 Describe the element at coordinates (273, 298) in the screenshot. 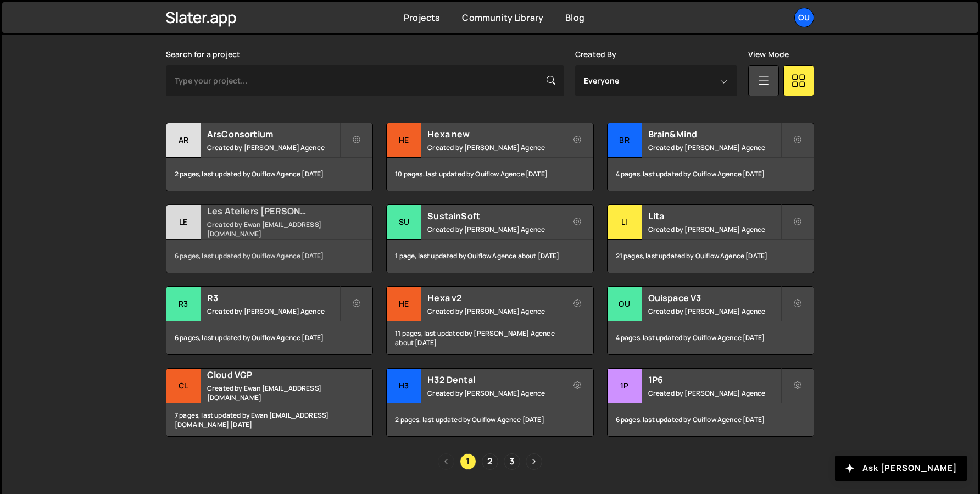

I see `h2: R3` at that location.